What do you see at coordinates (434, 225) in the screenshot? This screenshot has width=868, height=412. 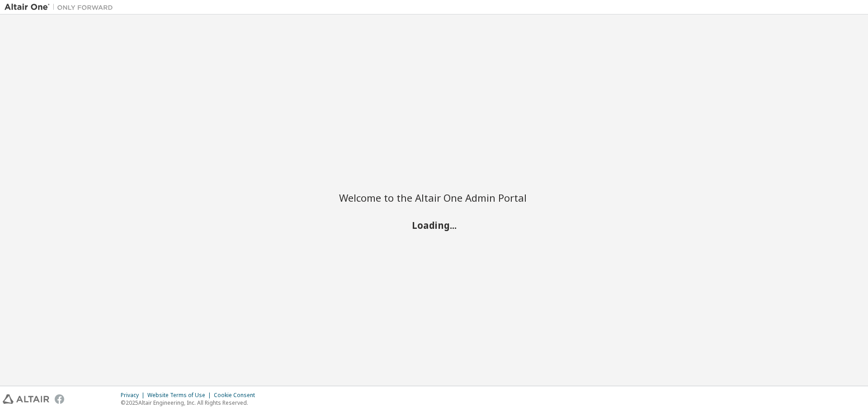 I see `h2: Loading...` at bounding box center [434, 225].